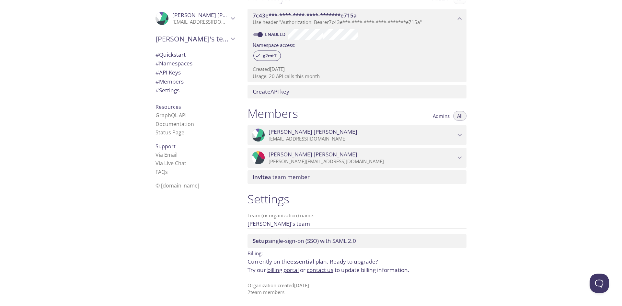 The width and height of the screenshot is (622, 306). I want to click on a: Via Email, so click(167, 155).